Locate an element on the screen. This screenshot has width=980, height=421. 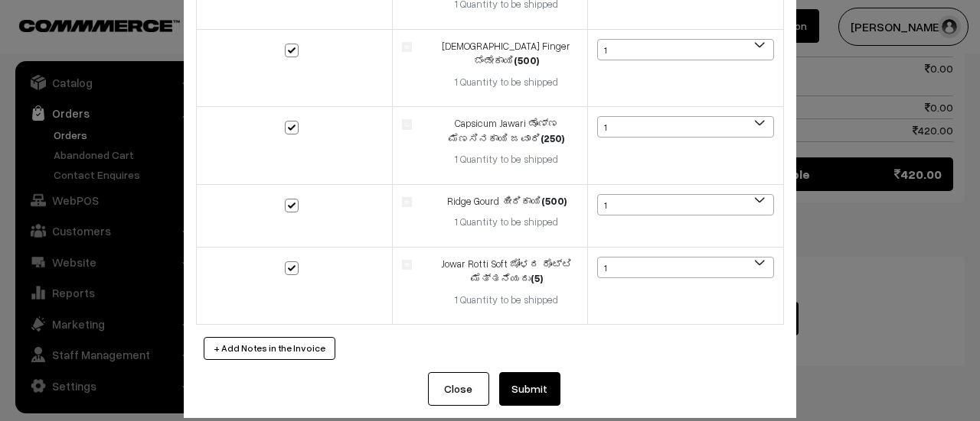
strong: (5) is located at coordinates (536, 278).